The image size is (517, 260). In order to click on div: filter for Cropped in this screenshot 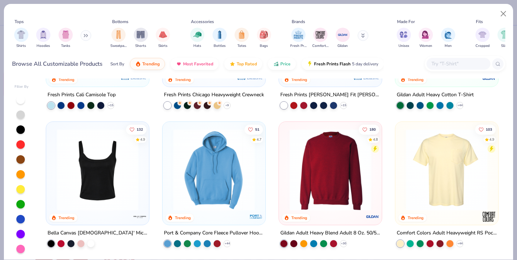, I will do `click(482, 38)`.